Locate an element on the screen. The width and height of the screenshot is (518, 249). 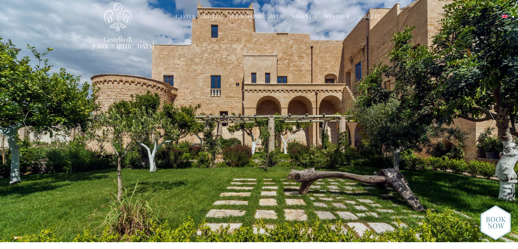
img: Castello di Ugento is located at coordinates (118, 17).